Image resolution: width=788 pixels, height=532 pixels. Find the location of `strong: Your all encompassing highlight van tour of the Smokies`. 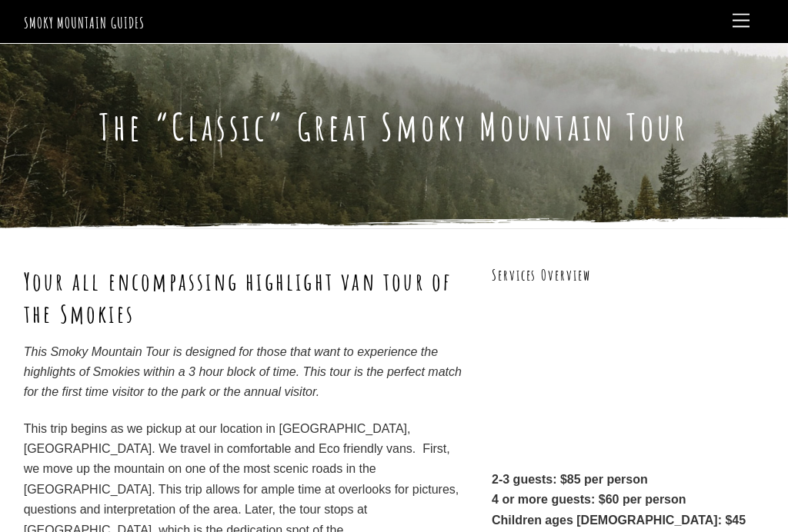

strong: Your all encompassing highlight van tour of the Smokies is located at coordinates (238, 297).